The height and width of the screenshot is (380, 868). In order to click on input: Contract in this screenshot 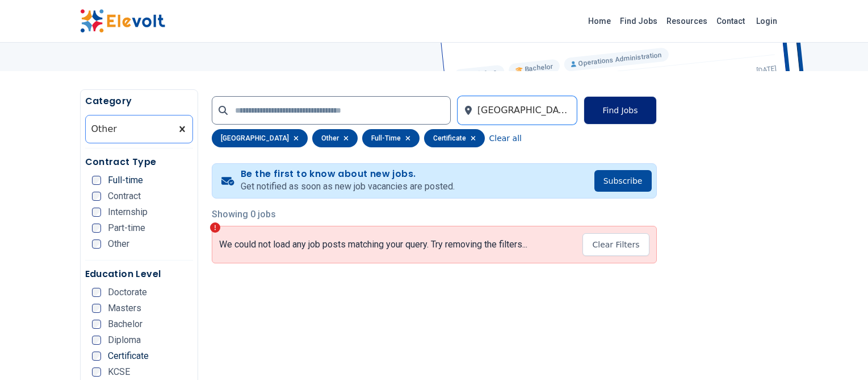, I will do `click(97, 196)`.